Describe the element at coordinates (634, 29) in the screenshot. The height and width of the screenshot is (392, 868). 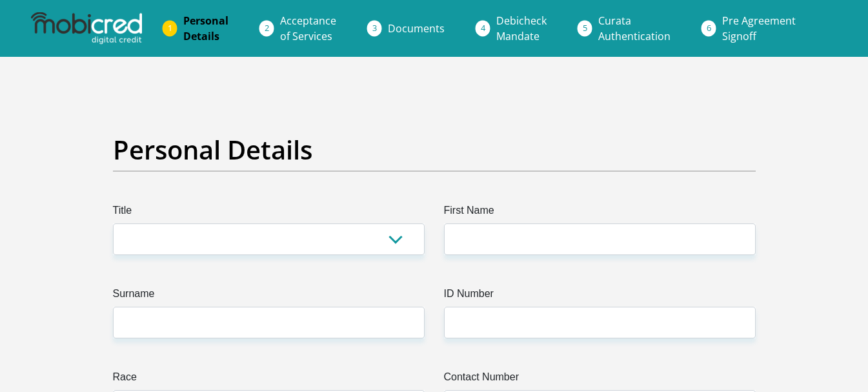
I see `span: Curata Authentication` at that location.